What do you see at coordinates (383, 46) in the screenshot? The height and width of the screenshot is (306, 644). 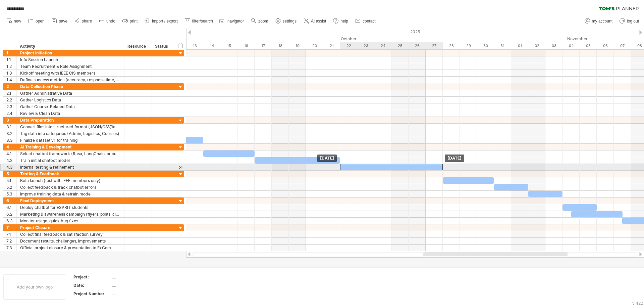 I see `div: Friday, 24 October 2025` at bounding box center [383, 46].